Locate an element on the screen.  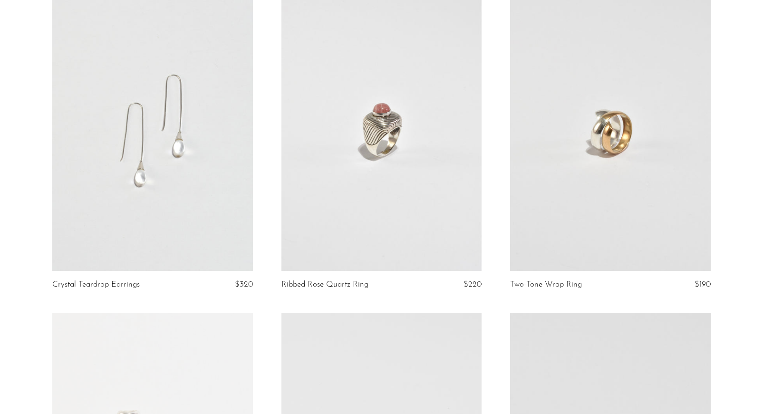
span: $190 is located at coordinates (703, 284).